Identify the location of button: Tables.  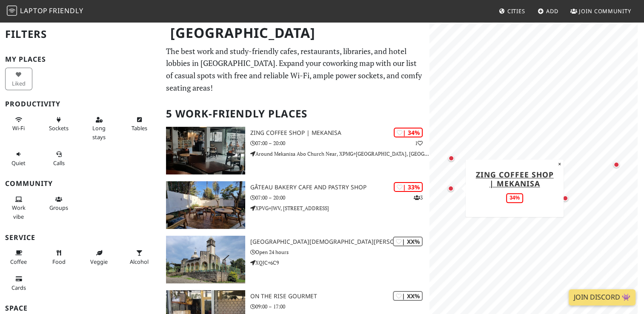
(140, 124).